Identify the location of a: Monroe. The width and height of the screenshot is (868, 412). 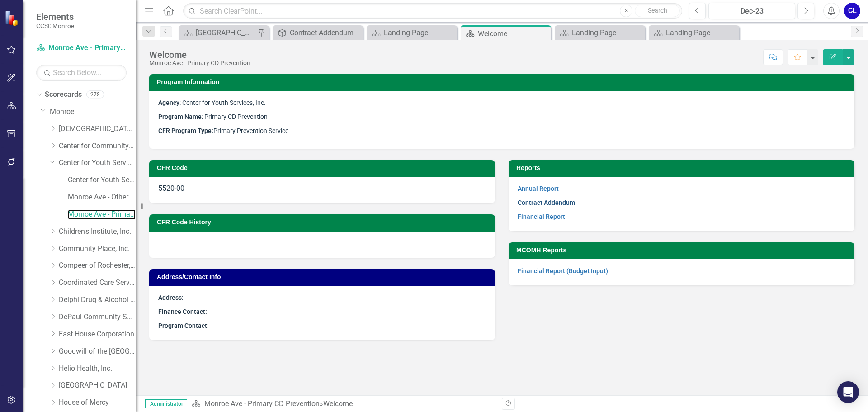
(93, 112).